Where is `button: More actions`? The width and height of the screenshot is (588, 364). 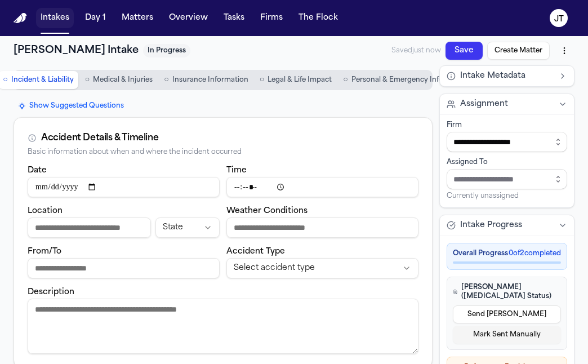
button: More actions is located at coordinates (564, 51).